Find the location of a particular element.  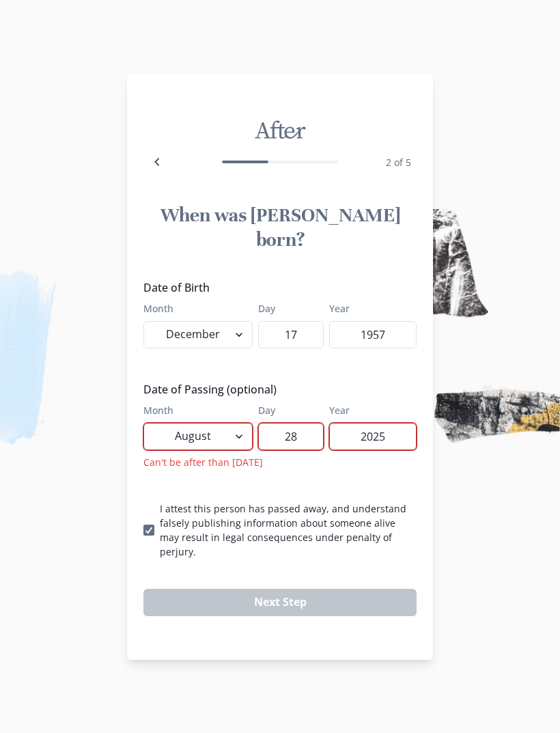

button: Next Step is located at coordinates (280, 603).